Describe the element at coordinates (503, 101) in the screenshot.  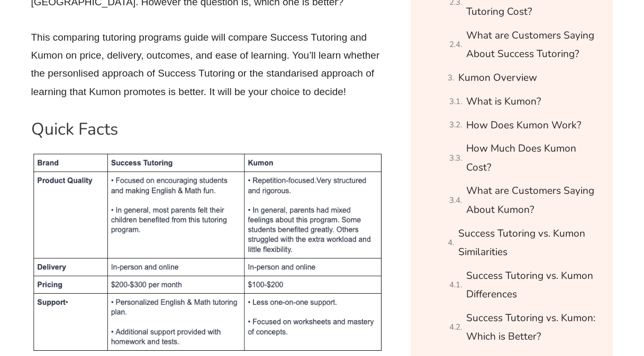
I see `a: What is Kumon?` at that location.